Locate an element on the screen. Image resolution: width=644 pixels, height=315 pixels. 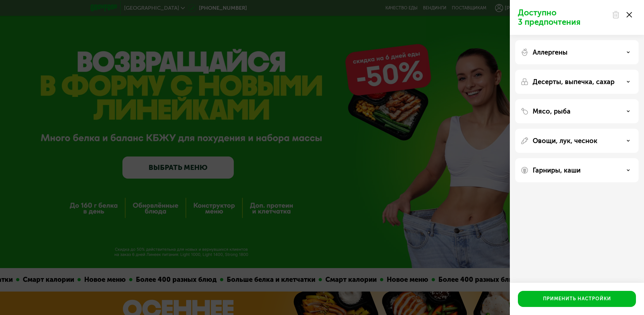
p: Гарниры, каши is located at coordinates (557, 171).